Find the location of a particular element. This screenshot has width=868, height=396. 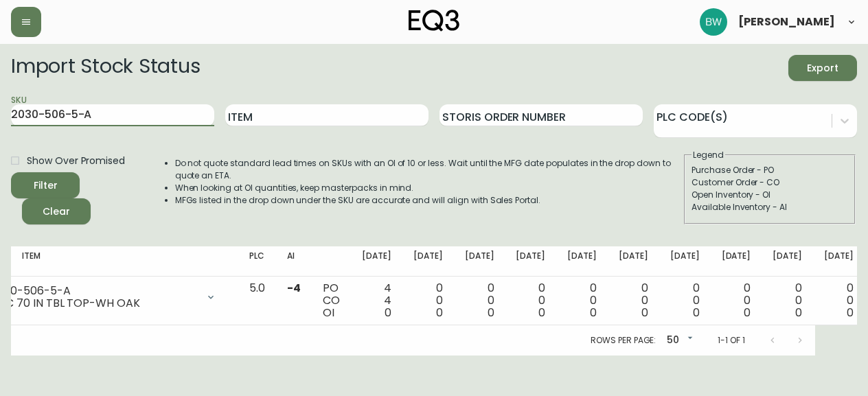

span: Show Over Promised is located at coordinates (76, 160).